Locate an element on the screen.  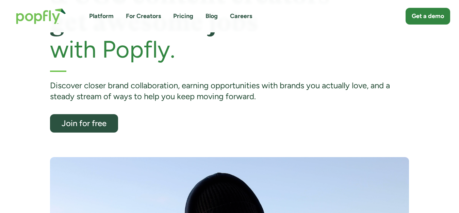
div: Get a demo is located at coordinates (428, 16).